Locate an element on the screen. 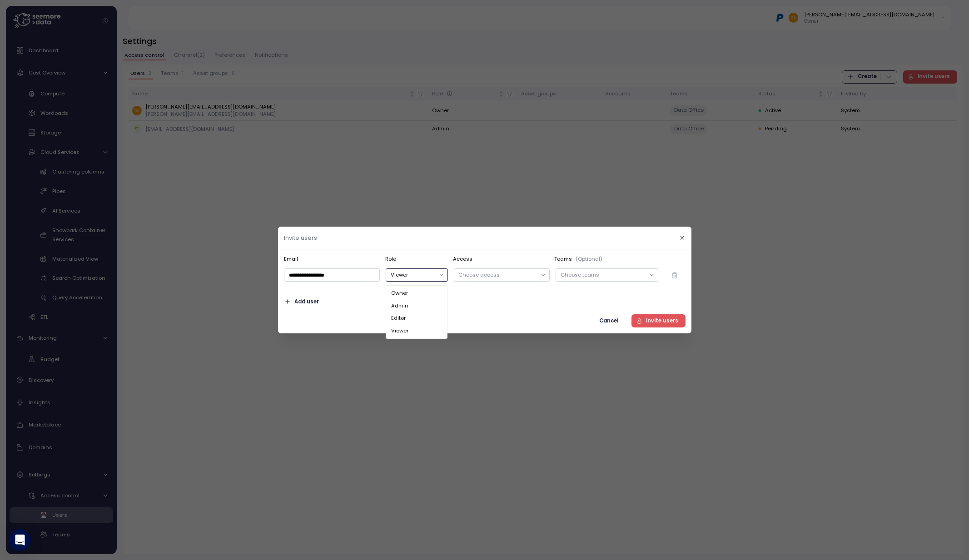 This screenshot has width=969, height=560. div: Admin is located at coordinates (416, 306).